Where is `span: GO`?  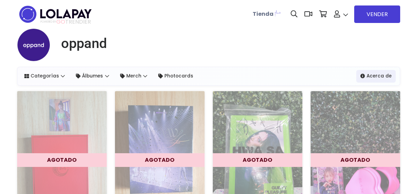
span: GO is located at coordinates (61, 22).